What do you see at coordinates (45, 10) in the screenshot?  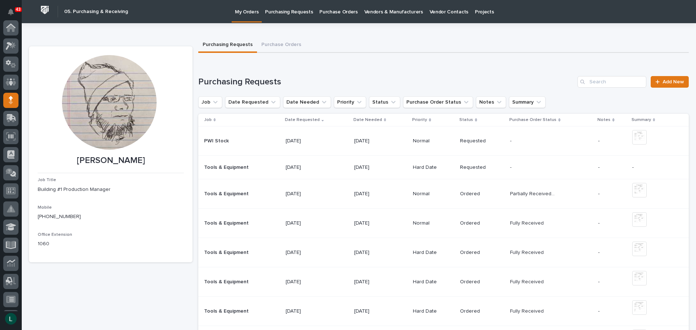 I see `img: Workspace Logo` at bounding box center [45, 10].